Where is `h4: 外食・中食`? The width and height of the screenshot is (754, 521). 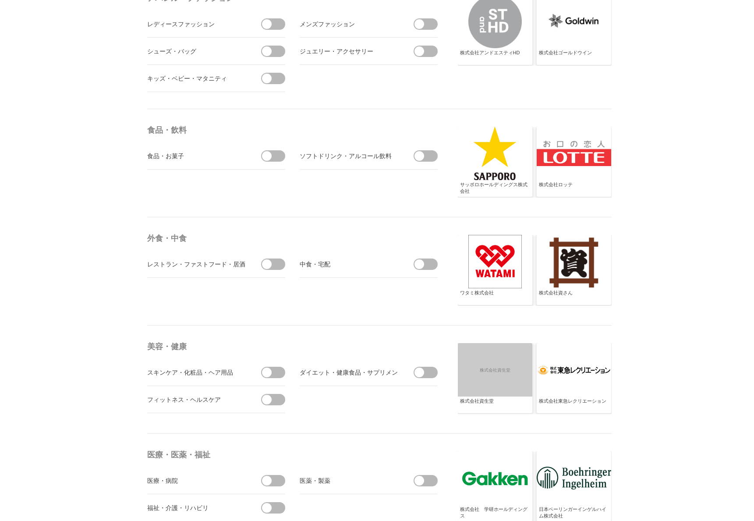
h4: 外食・中食 is located at coordinates (294, 238).